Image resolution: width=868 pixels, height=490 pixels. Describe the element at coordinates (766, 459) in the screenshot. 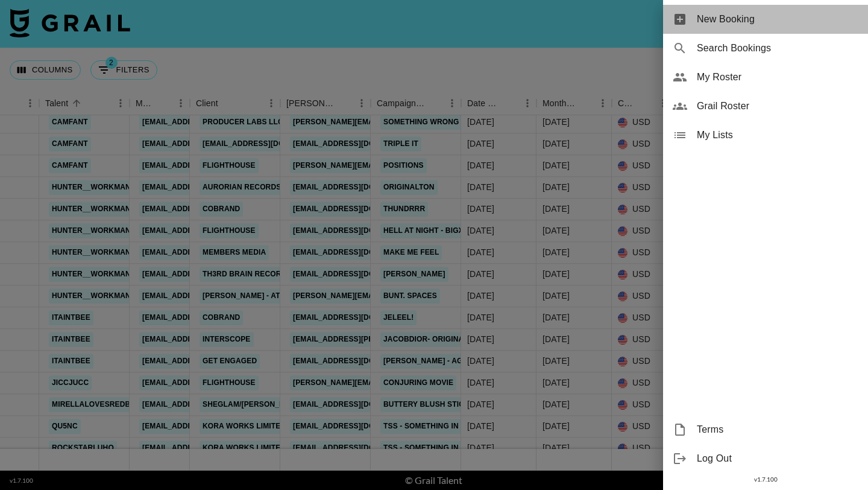

I see `div: Log Out` at that location.